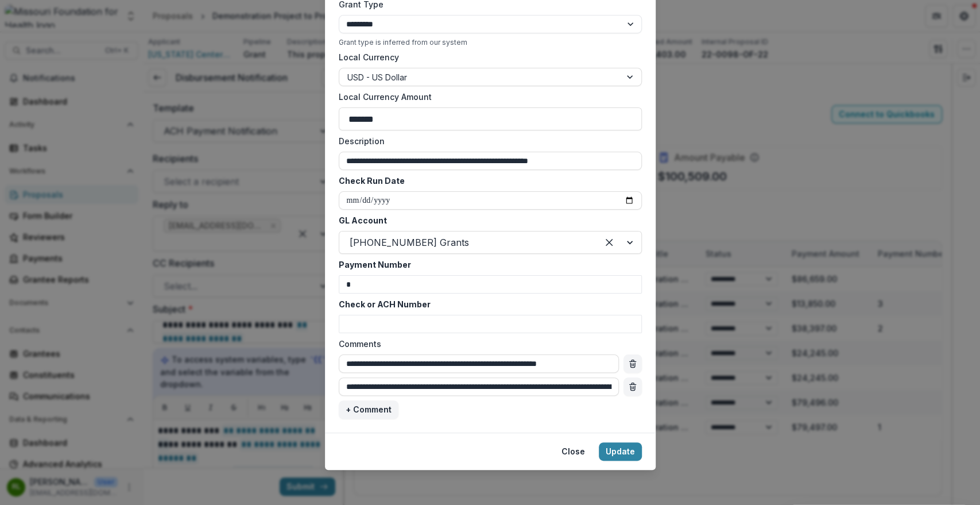  What do you see at coordinates (620, 452) in the screenshot?
I see `button: Update` at bounding box center [620, 452].